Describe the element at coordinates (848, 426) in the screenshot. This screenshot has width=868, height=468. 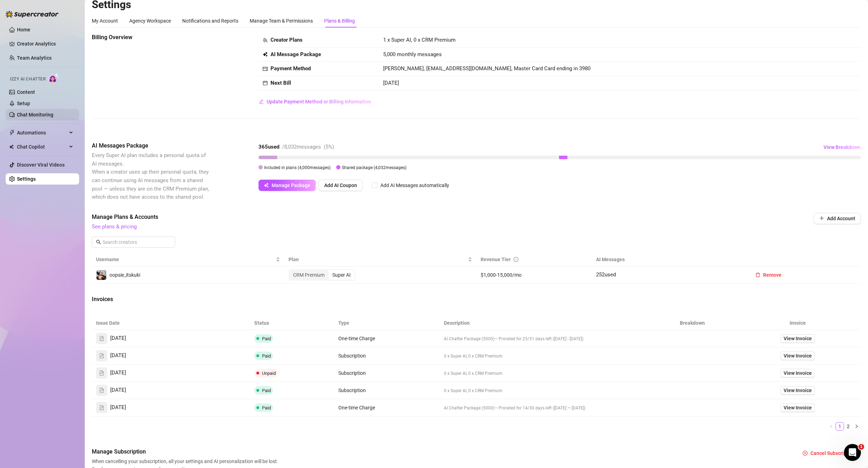
I see `li: 2` at that location.